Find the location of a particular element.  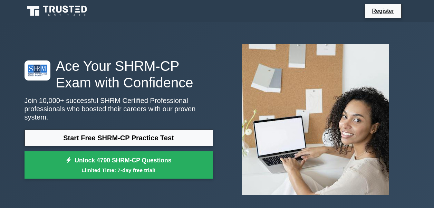

p: Join 10,000+ successful SHRM Certified Professional professionals who boosted their careers with ... is located at coordinates (119, 109).